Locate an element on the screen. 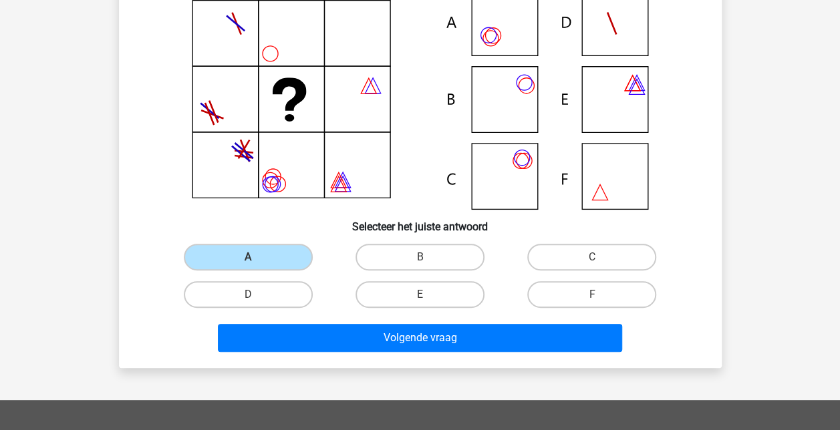 The image size is (840, 430). h6: Selecteer het juiste antwoord is located at coordinates (420, 221).